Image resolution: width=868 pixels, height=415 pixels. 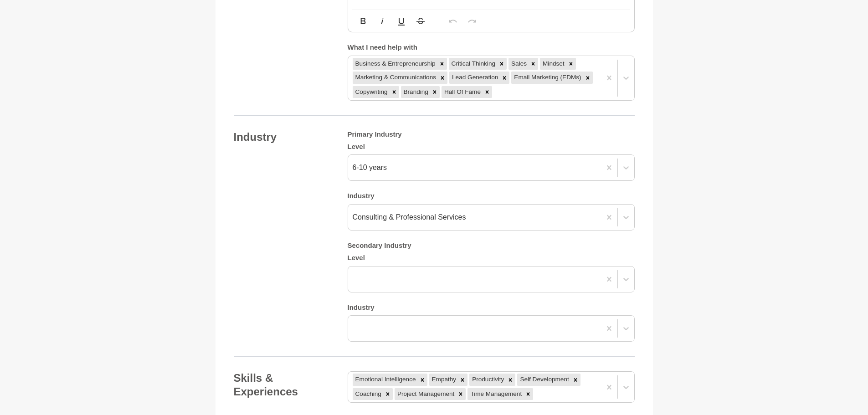 I want to click on div: Consulting & Professional Services, so click(x=409, y=218).